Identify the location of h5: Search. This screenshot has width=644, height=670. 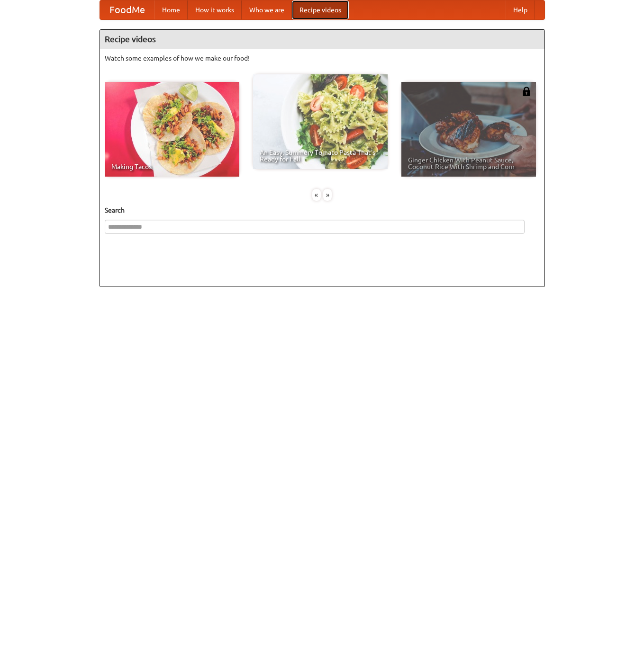
(322, 210).